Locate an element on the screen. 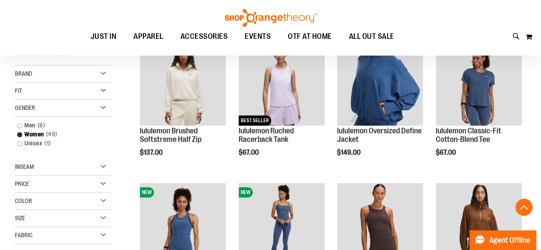  a: lululemon Brushed Softstreme Half ZipNEW is located at coordinates (183, 83).